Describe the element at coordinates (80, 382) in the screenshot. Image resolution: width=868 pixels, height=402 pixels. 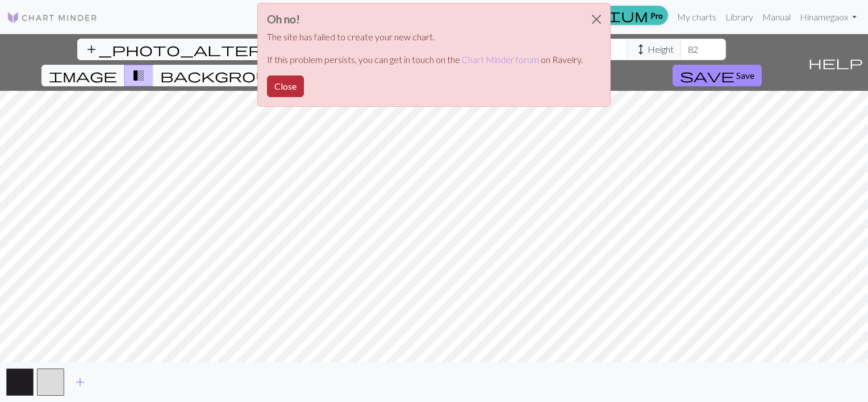
I see `span: add` at that location.